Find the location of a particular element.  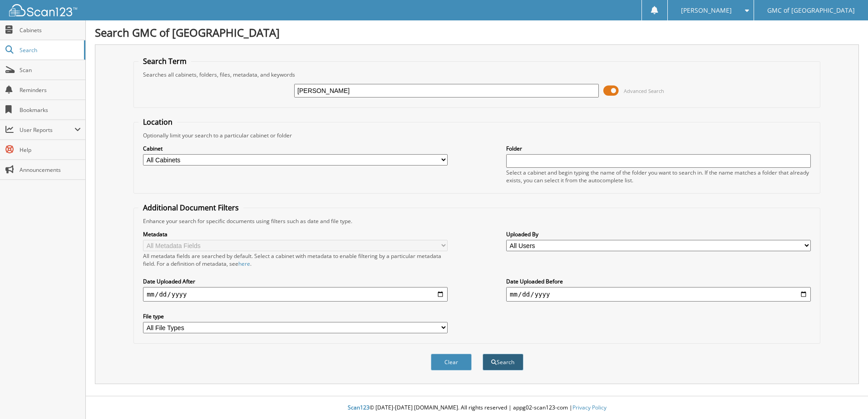

label: Metadata is located at coordinates (295, 234).